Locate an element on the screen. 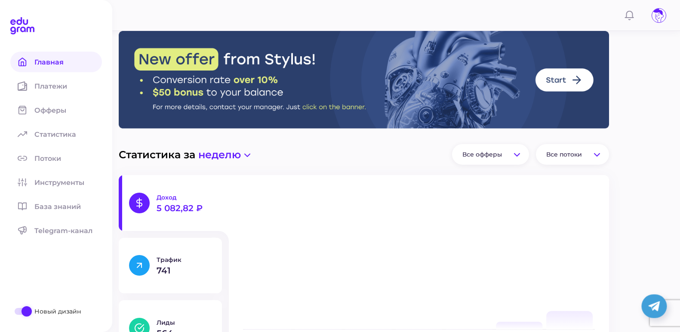 Image resolution: width=680 pixels, height=332 pixels. p: Доход is located at coordinates (184, 197).